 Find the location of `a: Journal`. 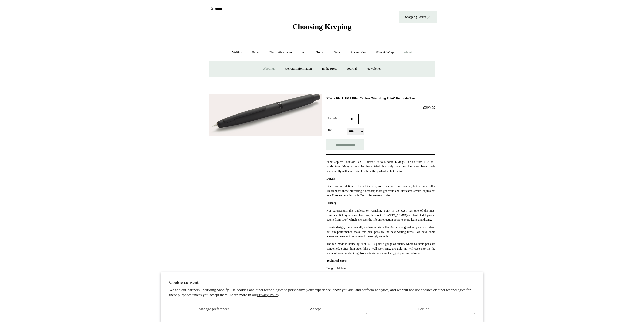

a: Journal is located at coordinates (352, 69).